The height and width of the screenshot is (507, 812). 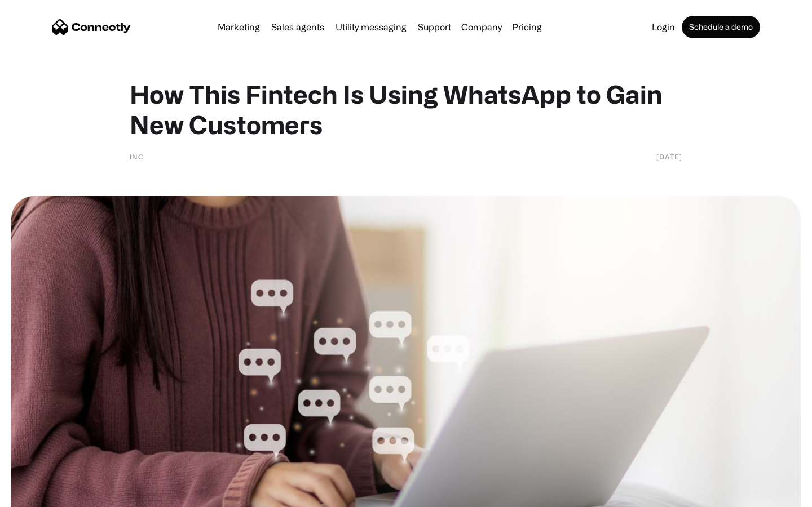 What do you see at coordinates (371, 27) in the screenshot?
I see `a: Utility messaging` at bounding box center [371, 27].